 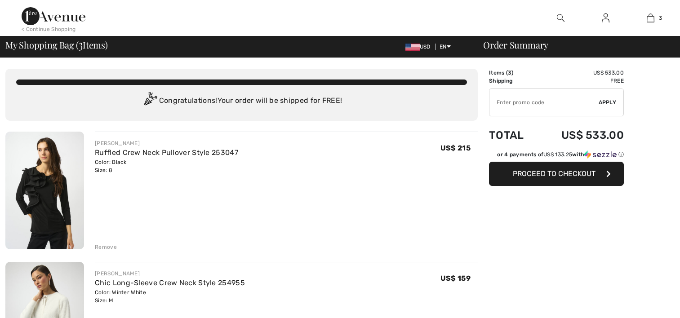 I want to click on img: search the website, so click(x=560, y=18).